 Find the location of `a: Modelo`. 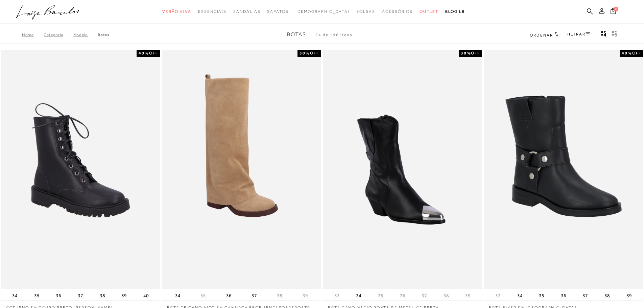

a: Modelo is located at coordinates (85, 35).